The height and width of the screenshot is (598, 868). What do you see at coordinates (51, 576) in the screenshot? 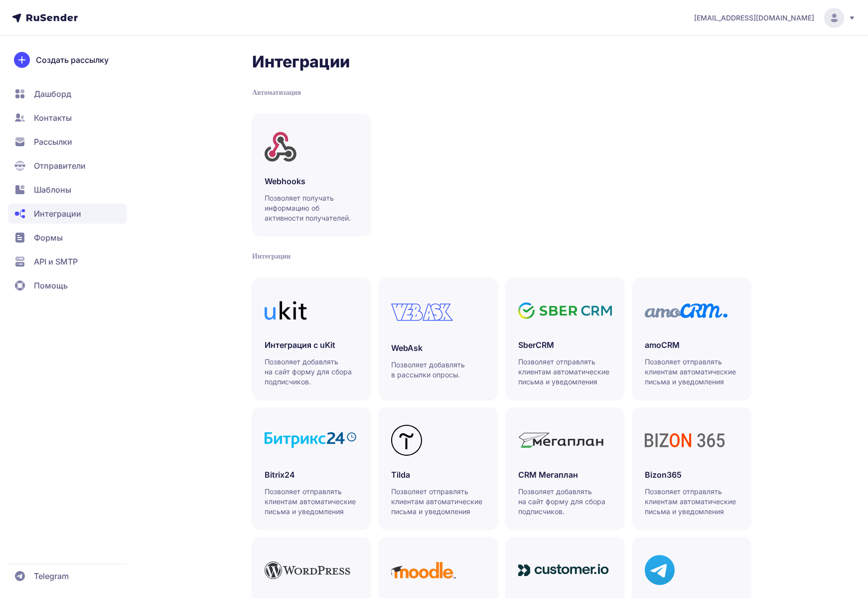
I see `span: Telegram` at bounding box center [51, 576].